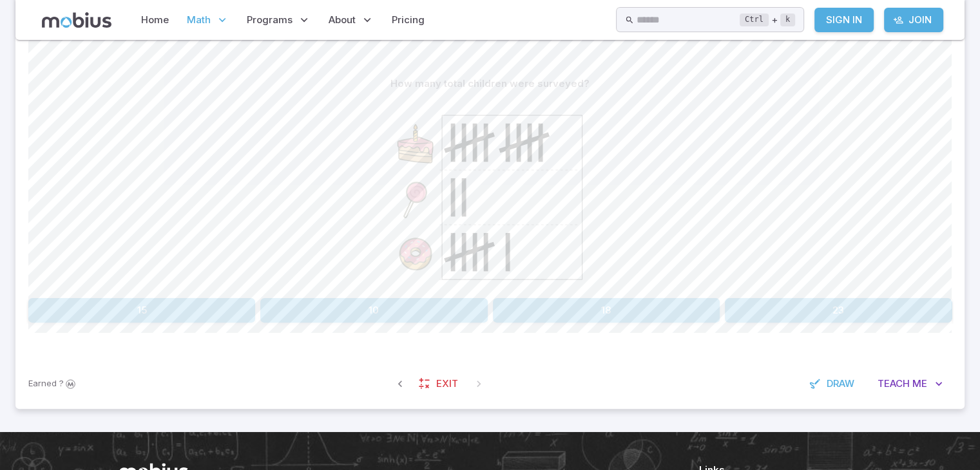  What do you see at coordinates (439, 383) in the screenshot?
I see `a: Exit` at bounding box center [439, 383].